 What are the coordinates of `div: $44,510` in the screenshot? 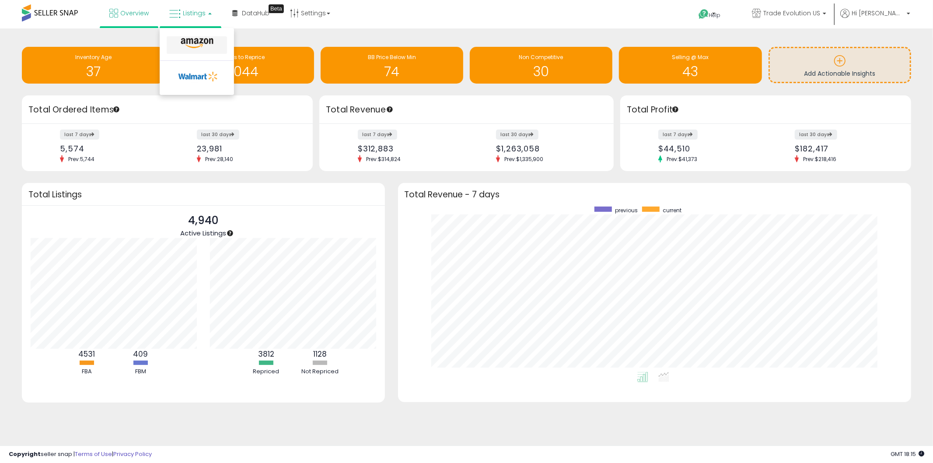 It's located at (709, 148).